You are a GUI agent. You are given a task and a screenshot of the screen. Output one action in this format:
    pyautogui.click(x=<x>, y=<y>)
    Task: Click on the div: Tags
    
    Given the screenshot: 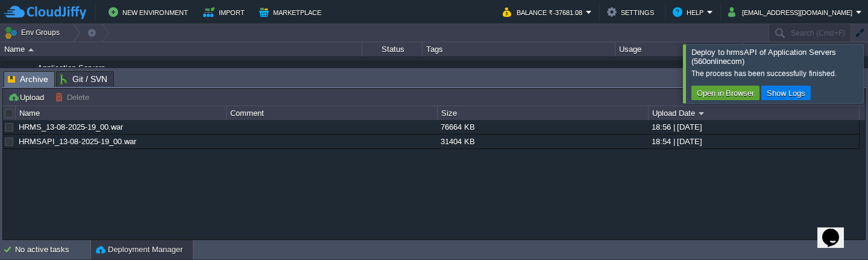 What is the action you would take?
    pyautogui.click(x=519, y=49)
    